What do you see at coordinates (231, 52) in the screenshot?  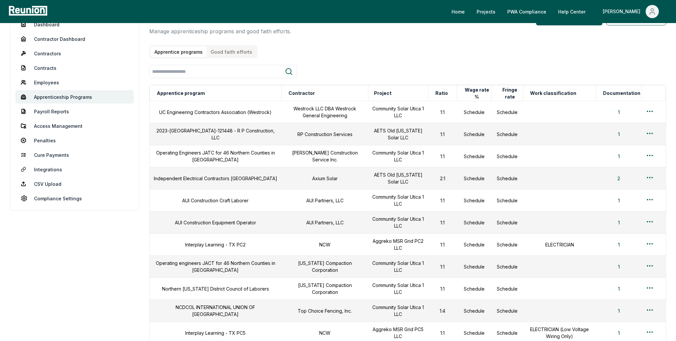 I see `button: Good faith efforts` at bounding box center [231, 52].